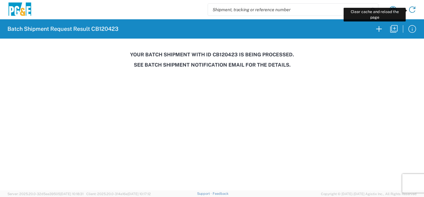 This screenshot has height=197, width=424. What do you see at coordinates (45, 194) in the screenshot?
I see `span: Server: 2025.20.0-32d5ea39505` at bounding box center [45, 194].